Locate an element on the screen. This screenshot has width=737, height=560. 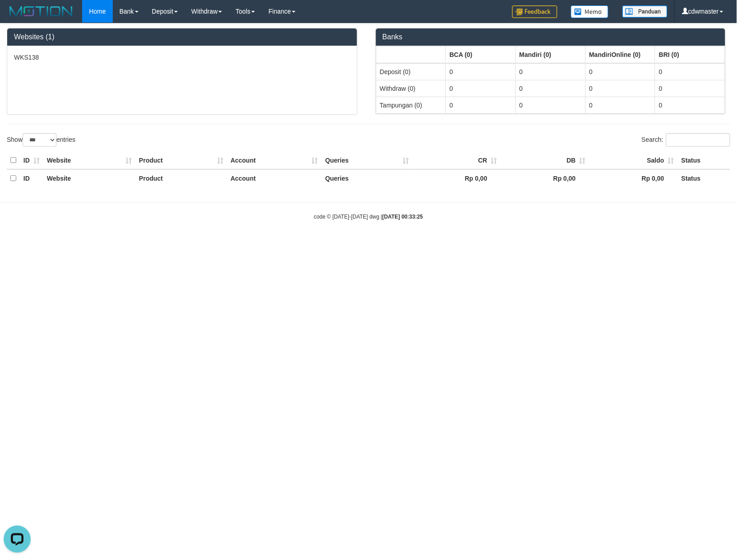
label: Show entries is located at coordinates (41, 140).